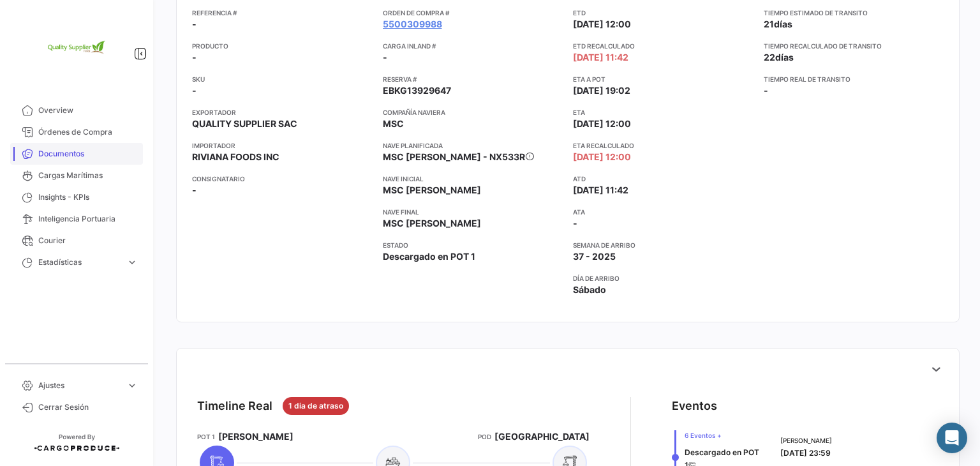  I want to click on app-card-info-title: Tiempo real de transito, so click(854, 79).